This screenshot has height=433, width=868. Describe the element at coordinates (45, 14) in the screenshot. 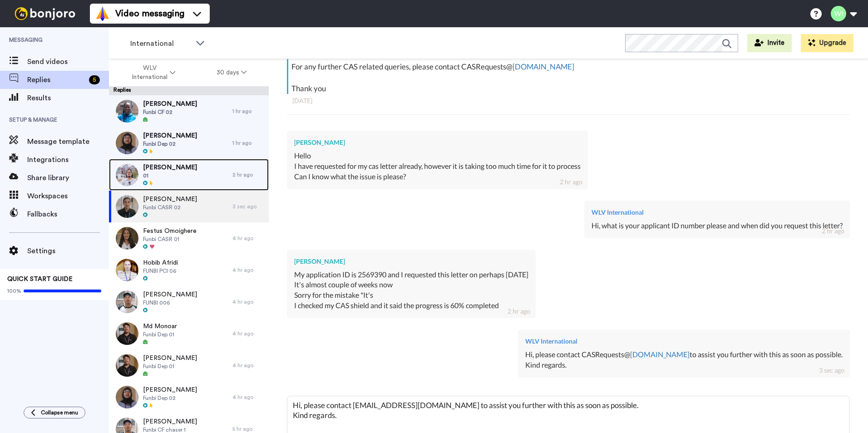

I see `img: bj-logo-header-white.svg` at that location.